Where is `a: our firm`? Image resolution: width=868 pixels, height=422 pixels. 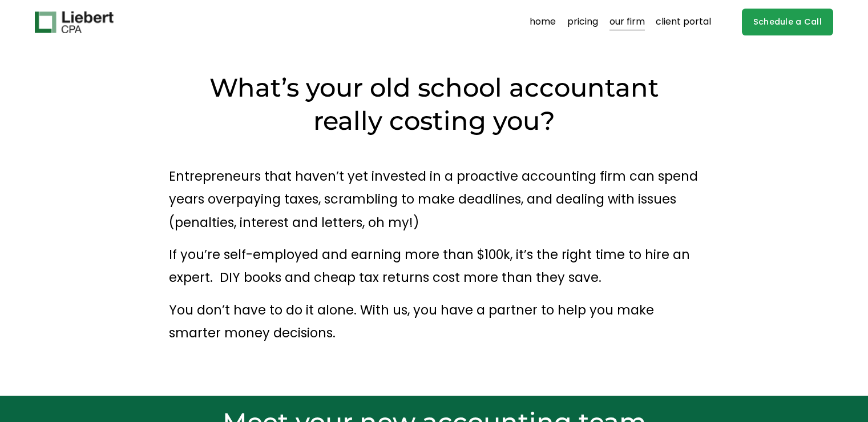 a: our firm is located at coordinates (627, 22).